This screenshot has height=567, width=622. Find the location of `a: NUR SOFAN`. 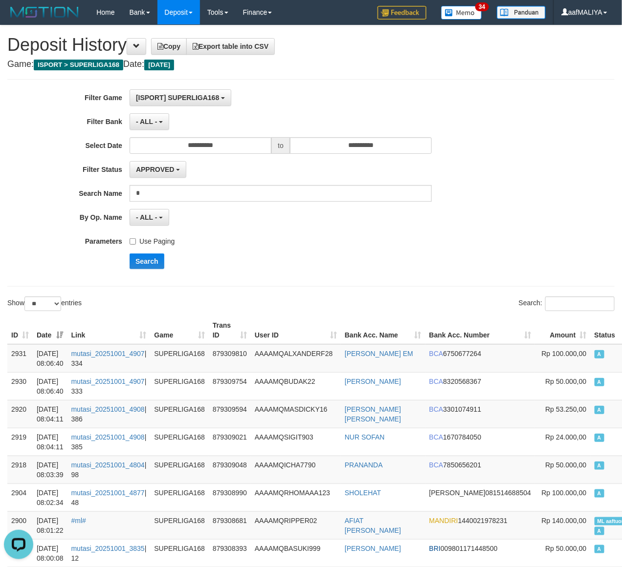

a: NUR SOFAN is located at coordinates (365, 437).